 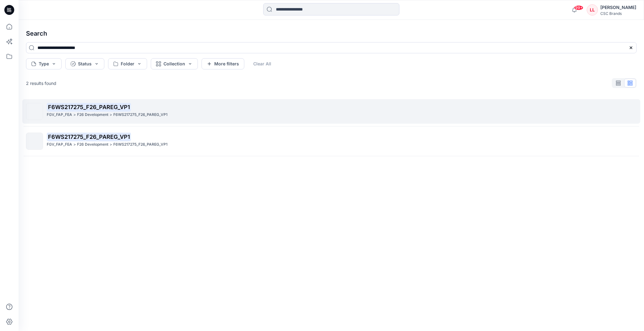 What do you see at coordinates (579, 8) in the screenshot?
I see `span: 99+` at bounding box center [579, 8].